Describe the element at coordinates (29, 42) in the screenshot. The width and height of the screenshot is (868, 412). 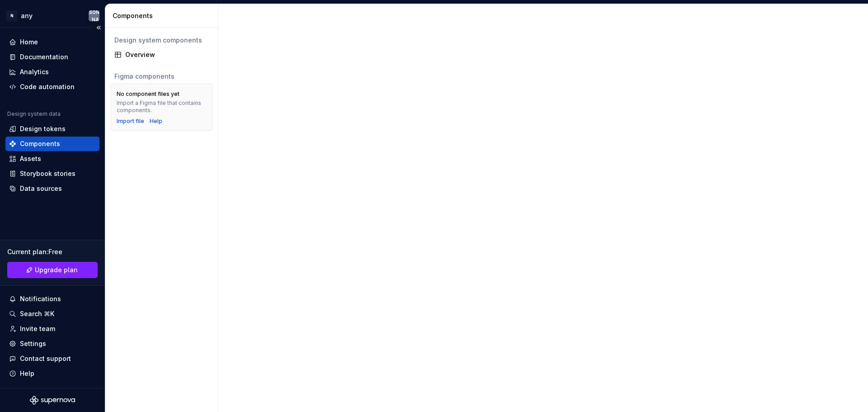
I see `div: Home` at that location.